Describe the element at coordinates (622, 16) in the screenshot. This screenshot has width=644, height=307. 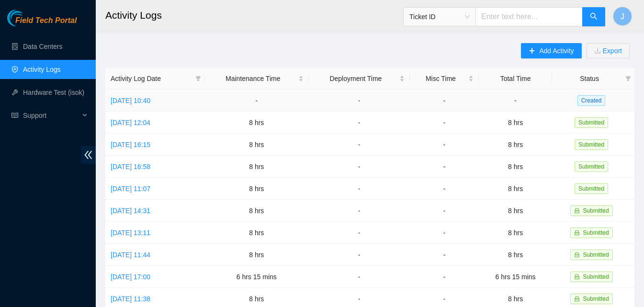
I see `button: J` at that location.